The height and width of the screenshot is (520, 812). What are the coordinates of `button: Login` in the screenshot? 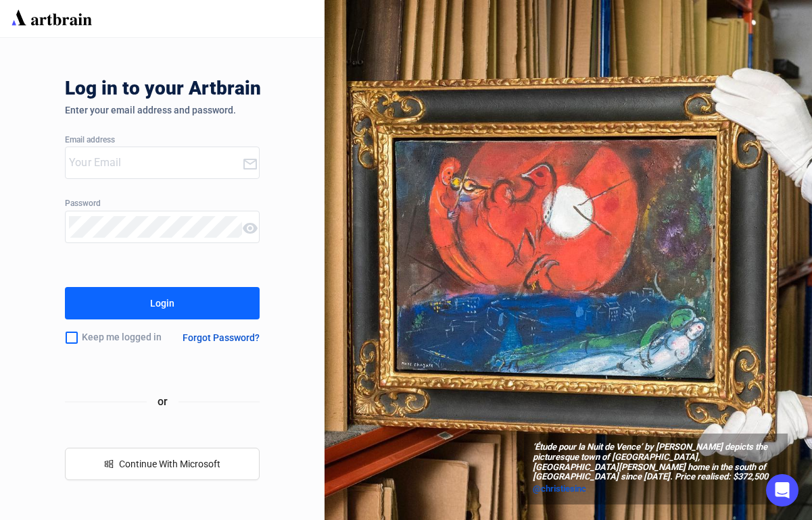 It's located at (162, 304).